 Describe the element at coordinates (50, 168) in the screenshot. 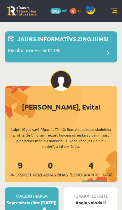

I see `a: 0Neizlasītās ziņas` at that location.